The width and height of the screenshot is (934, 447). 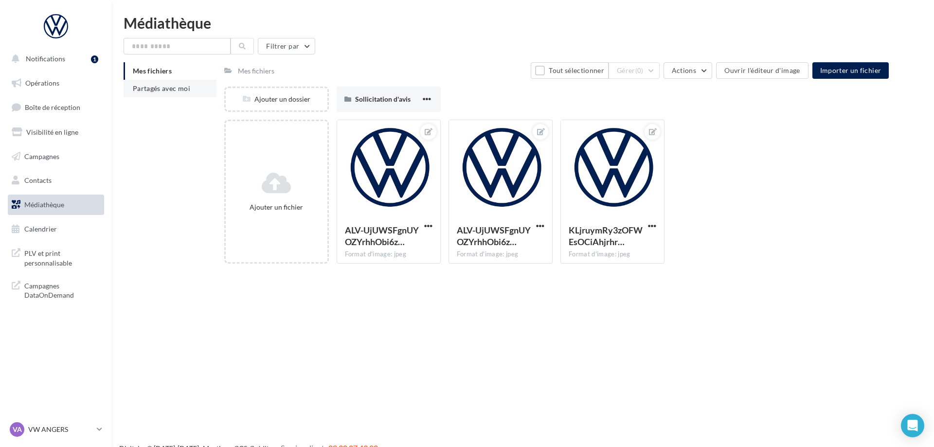 What do you see at coordinates (523, 23) in the screenshot?
I see `div: Médiathèque` at bounding box center [523, 23].